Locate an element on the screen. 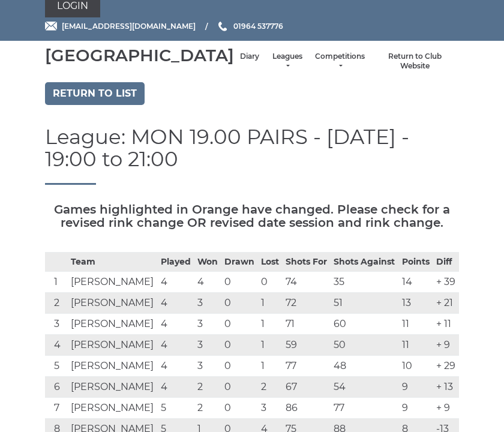 This screenshot has width=504, height=432. th: Diff is located at coordinates (446, 261).